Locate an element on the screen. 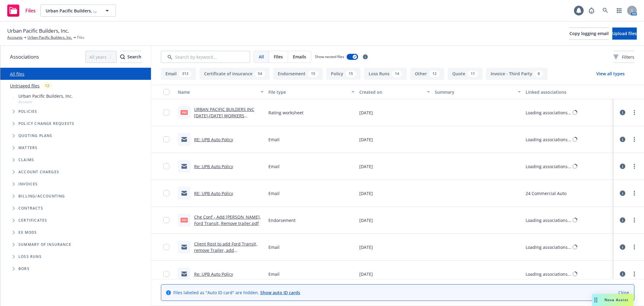  span: Rating worksheet is located at coordinates (286, 112).